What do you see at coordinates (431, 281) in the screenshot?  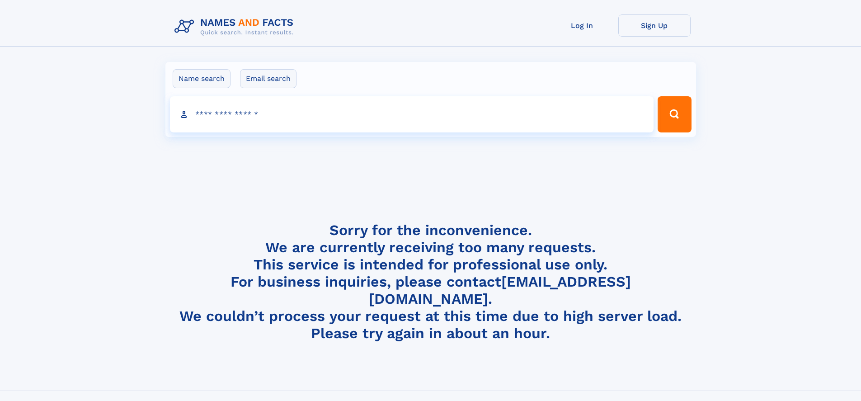 I see `h4: Sorry for the inconvenience. We are currently receiving too many requests. This service is intend...` at bounding box center [431, 281].